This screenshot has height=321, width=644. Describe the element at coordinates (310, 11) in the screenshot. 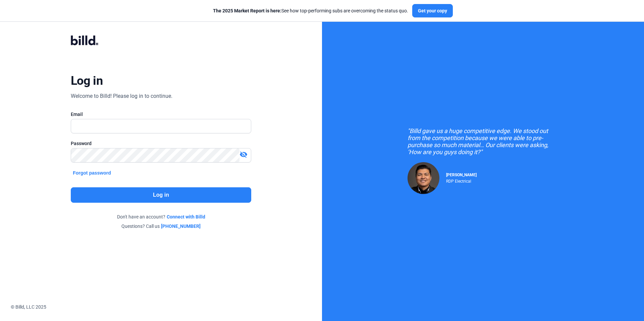

I see `div: See how top-performing subs are overcoming the status quo.` at that location.